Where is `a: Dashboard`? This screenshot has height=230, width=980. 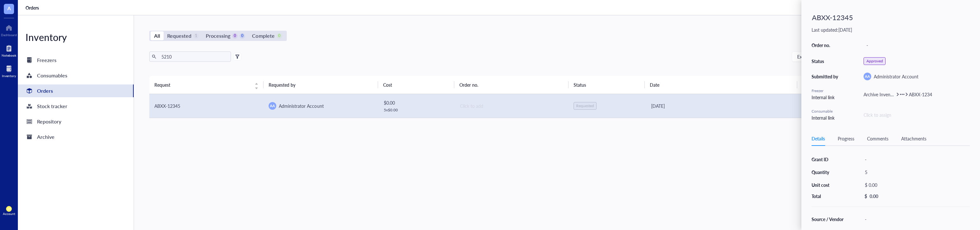
a: Dashboard is located at coordinates (9, 29).